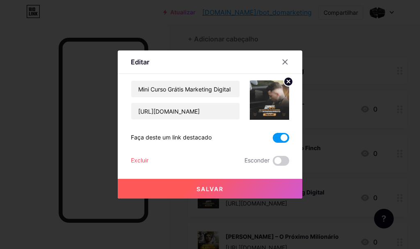 Image resolution: width=420 pixels, height=249 pixels. Describe the element at coordinates (256, 160) in the screenshot. I see `font: Esconder` at that location.